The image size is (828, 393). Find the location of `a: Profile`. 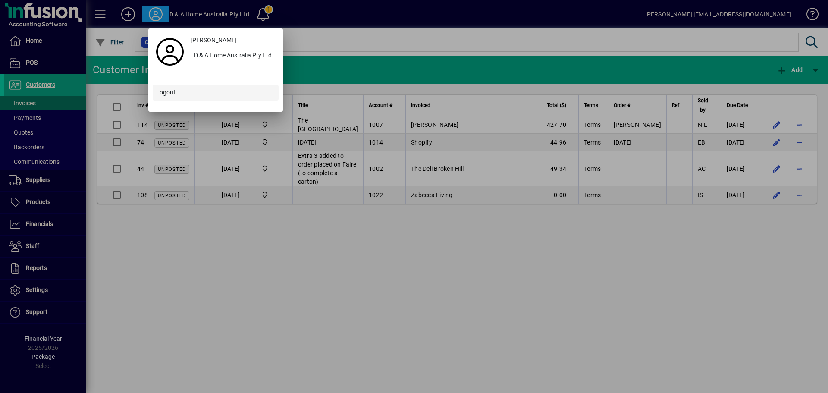

a: Profile is located at coordinates (170, 52).